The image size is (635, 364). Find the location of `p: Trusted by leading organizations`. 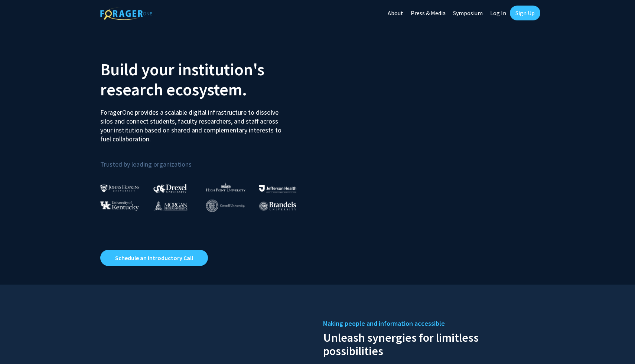

p: Trusted by leading organizations is located at coordinates (206, 160).